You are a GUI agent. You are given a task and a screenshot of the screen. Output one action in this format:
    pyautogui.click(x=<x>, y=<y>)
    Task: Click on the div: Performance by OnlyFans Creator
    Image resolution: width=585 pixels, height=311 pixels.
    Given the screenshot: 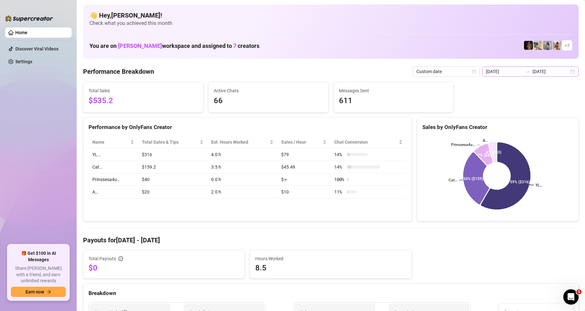 What is the action you would take?
    pyautogui.click(x=247, y=127)
    